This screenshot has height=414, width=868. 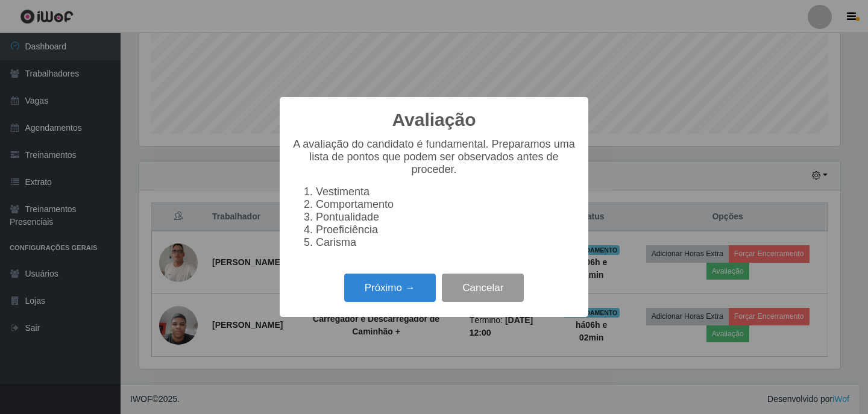 What do you see at coordinates (434, 120) in the screenshot?
I see `h2: Avaliação` at bounding box center [434, 120].